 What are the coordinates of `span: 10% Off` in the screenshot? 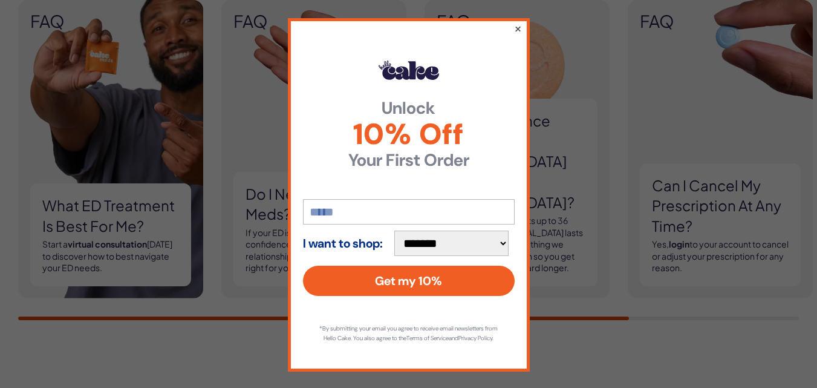 It's located at (409, 134).